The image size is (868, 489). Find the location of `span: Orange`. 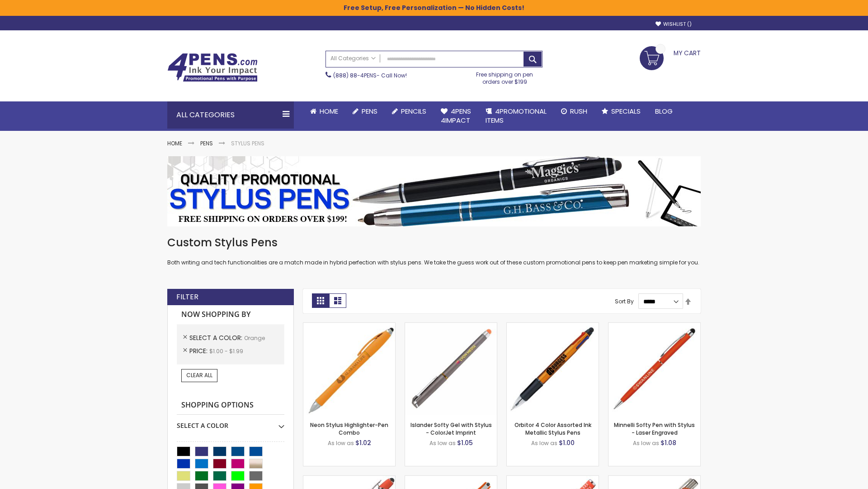

span: Orange is located at coordinates (254, 338).